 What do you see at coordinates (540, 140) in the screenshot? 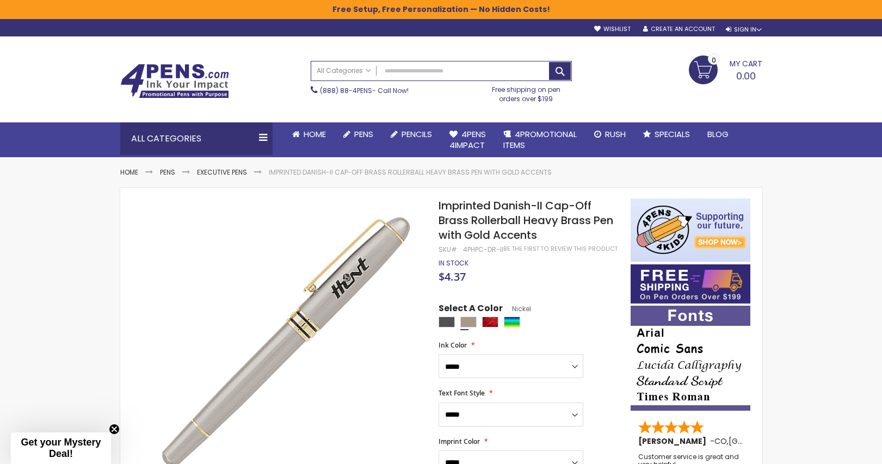
I see `a: 4PROMOTIONALITEMS` at bounding box center [540, 140].